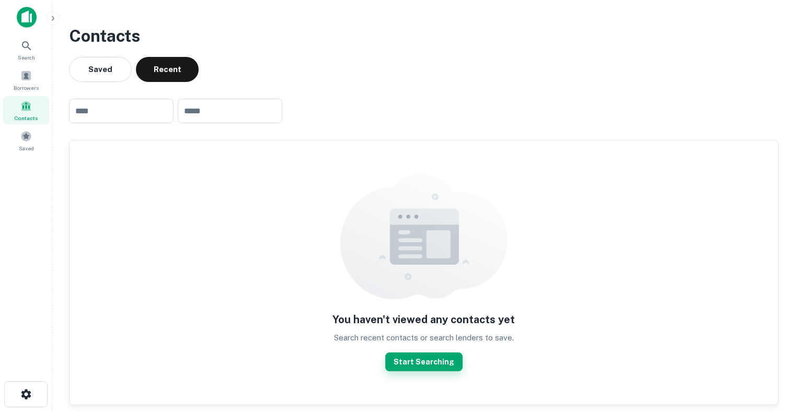 Image resolution: width=795 pixels, height=413 pixels. What do you see at coordinates (424, 237) in the screenshot?
I see `img: empty content` at bounding box center [424, 237].